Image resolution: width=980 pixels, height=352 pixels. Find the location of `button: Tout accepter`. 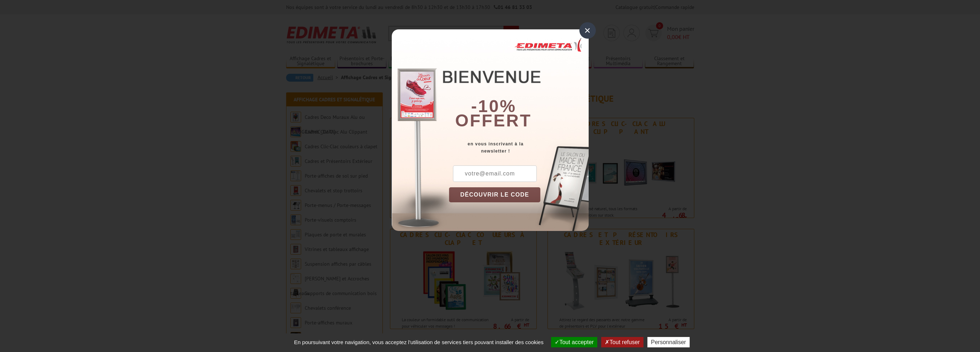

button: Tout accepter is located at coordinates (574, 342).